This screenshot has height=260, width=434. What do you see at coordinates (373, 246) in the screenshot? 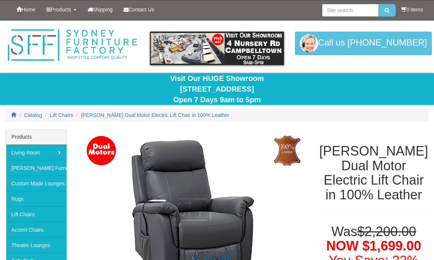
I see `span: NOW $1,699.00` at bounding box center [373, 246].